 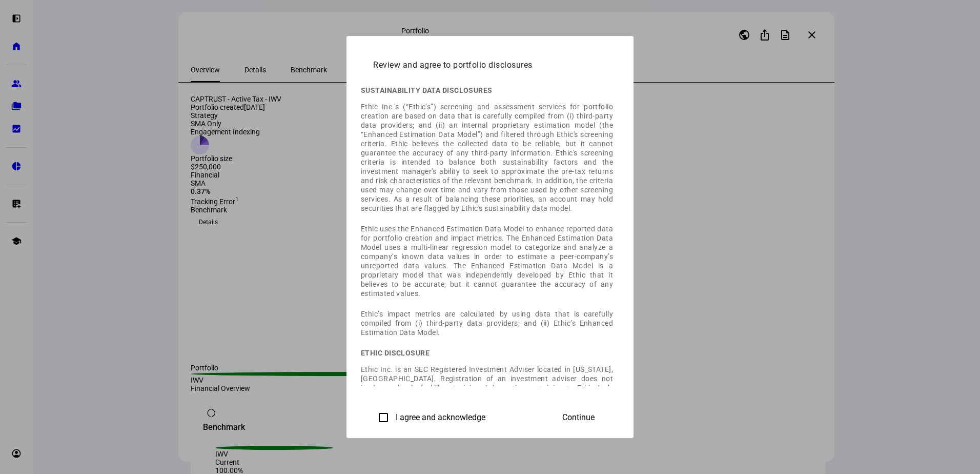 I want to click on h3: Sustainability data disclosures, so click(x=487, y=91).